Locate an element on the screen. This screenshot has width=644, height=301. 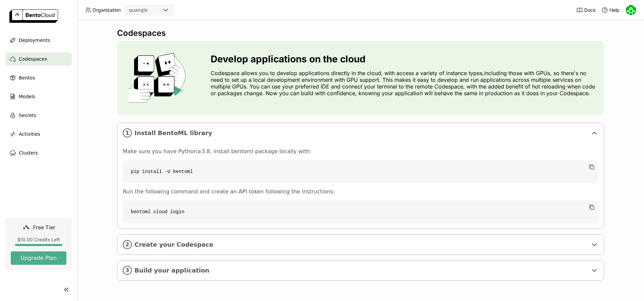
a: Free Tier$10.00 Credits LeftUpgrade Plan is located at coordinates (38, 245).